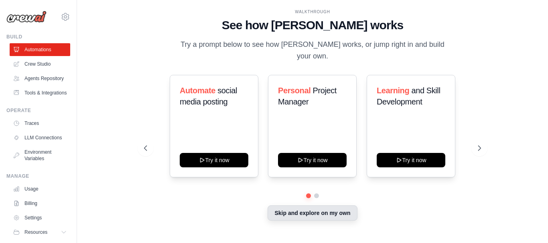 The image size is (548, 243). I want to click on span: and Skill Development, so click(408, 96).